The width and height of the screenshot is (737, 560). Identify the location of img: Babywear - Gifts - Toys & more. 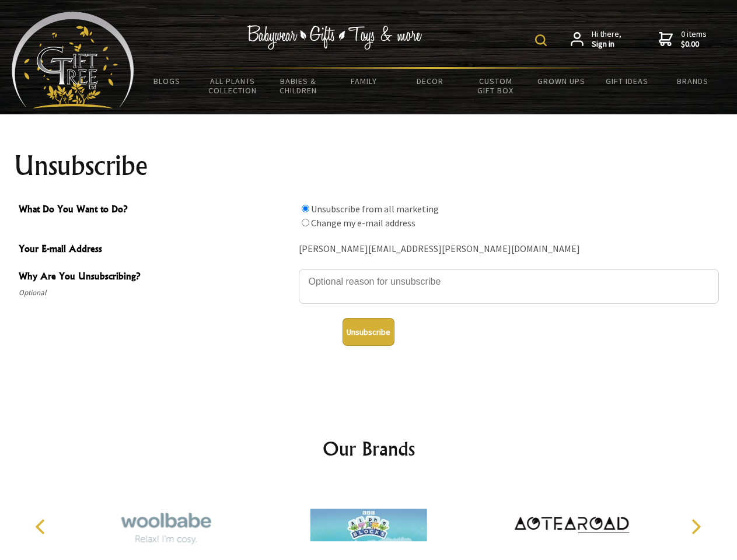
(335, 38).